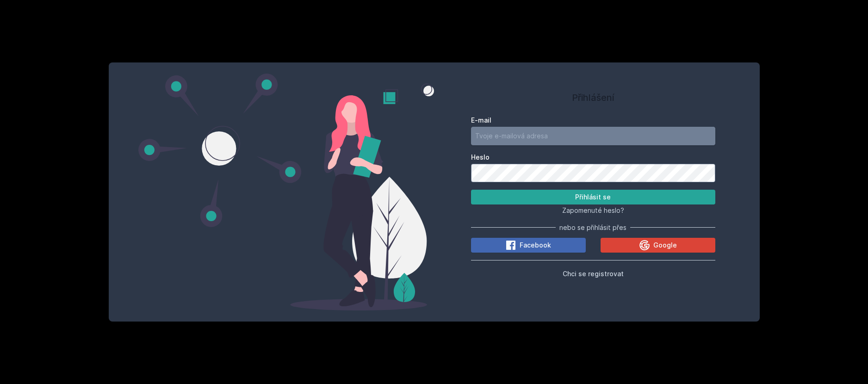 Image resolution: width=868 pixels, height=384 pixels. Describe the element at coordinates (528, 245) in the screenshot. I see `button: Facebook` at that location.